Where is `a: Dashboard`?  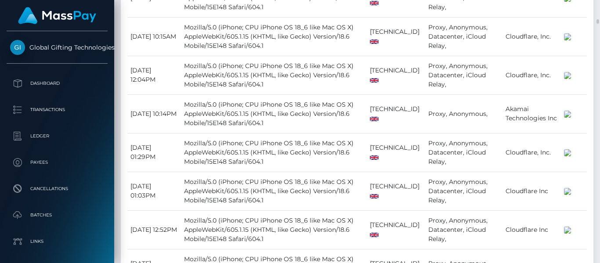
a: Dashboard is located at coordinates (57, 83).